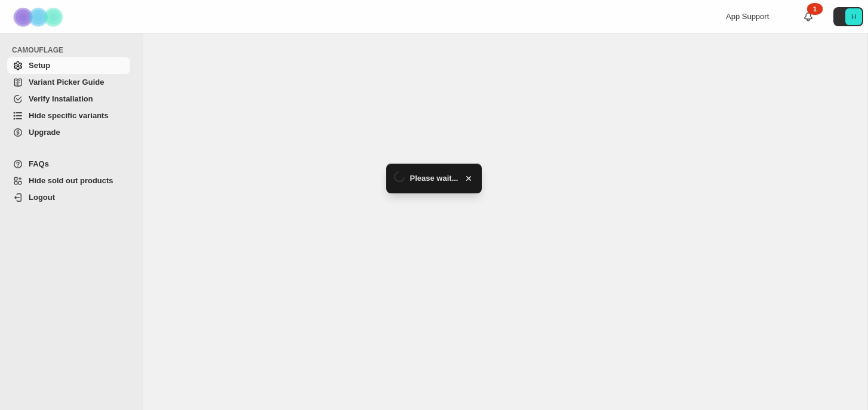 The height and width of the screenshot is (410, 868). I want to click on a: 1, so click(808, 17).